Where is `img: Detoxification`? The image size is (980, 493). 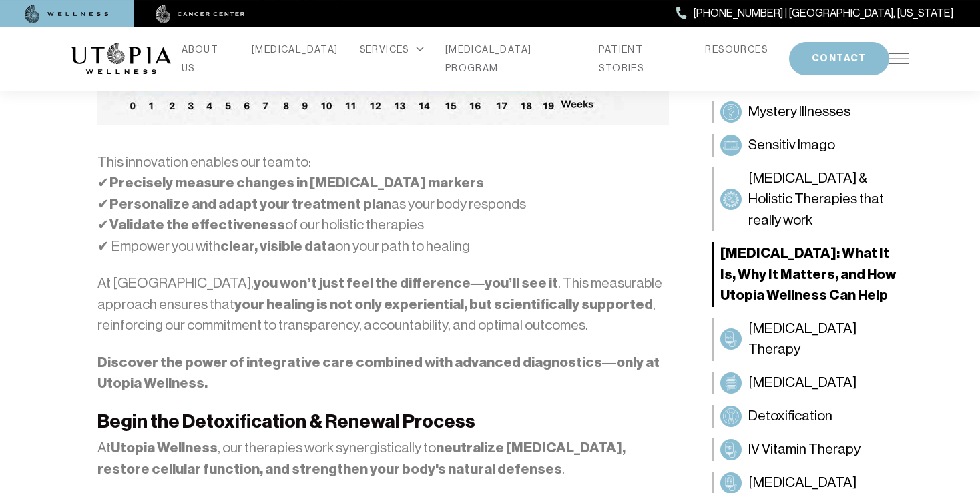
img: Detoxification is located at coordinates (731, 416).